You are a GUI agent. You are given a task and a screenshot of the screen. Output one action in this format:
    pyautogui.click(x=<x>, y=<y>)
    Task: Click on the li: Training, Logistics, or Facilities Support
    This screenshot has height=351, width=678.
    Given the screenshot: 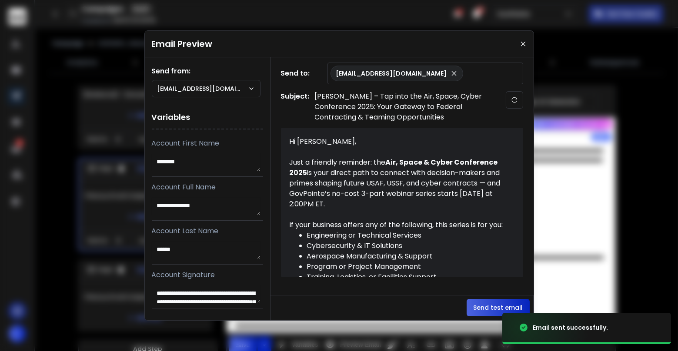 What is the action you would take?
    pyautogui.click(x=407, y=278)
    